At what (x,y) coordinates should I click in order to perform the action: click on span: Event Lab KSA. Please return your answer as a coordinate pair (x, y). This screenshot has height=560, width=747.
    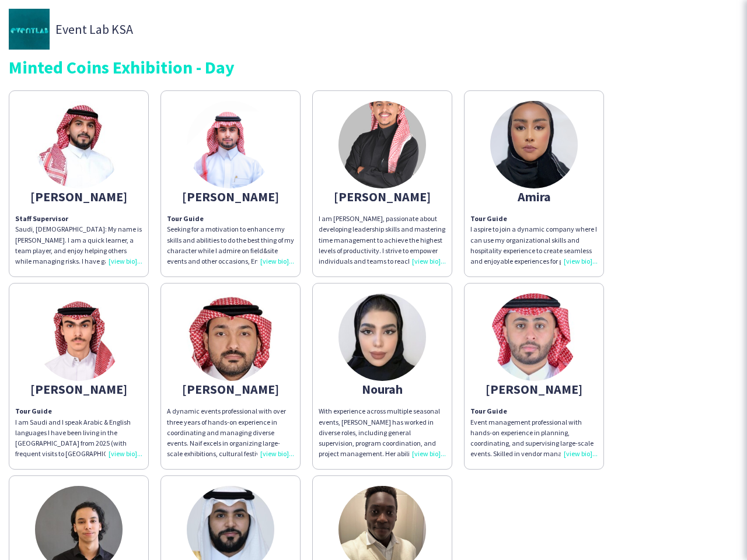
    Looking at the image, I should click on (94, 29).